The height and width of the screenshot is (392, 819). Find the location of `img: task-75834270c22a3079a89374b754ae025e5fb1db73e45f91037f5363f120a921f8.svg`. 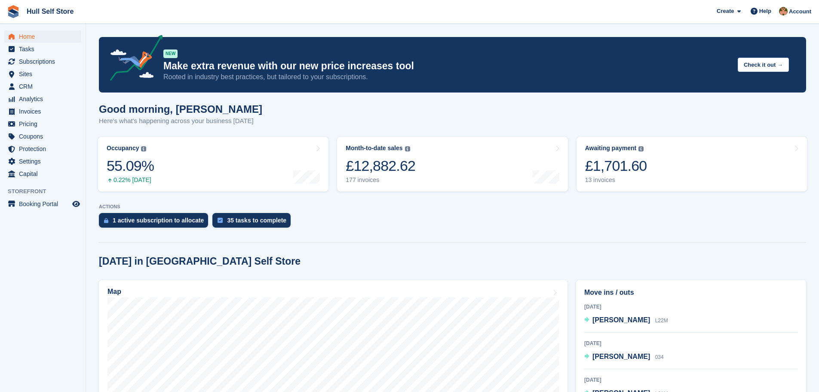

img: task-75834270c22a3079a89374b754ae025e5fb1db73e45f91037f5363f120a921f8.svg is located at coordinates (220, 220).